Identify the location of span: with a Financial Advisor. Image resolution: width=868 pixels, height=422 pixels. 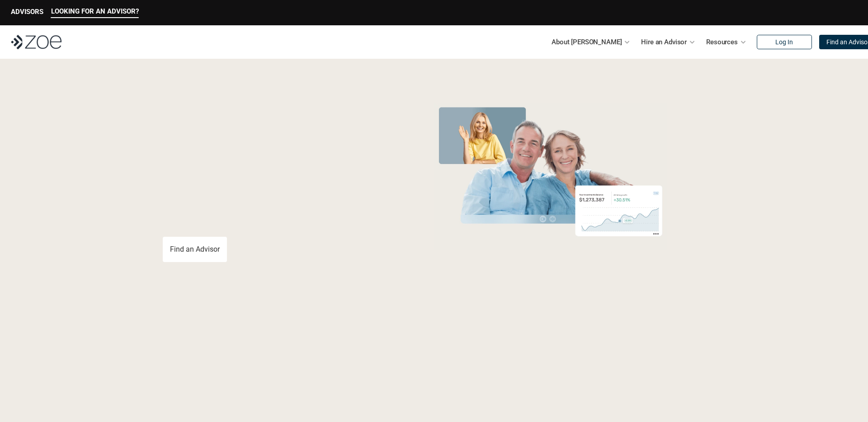
(254, 163).